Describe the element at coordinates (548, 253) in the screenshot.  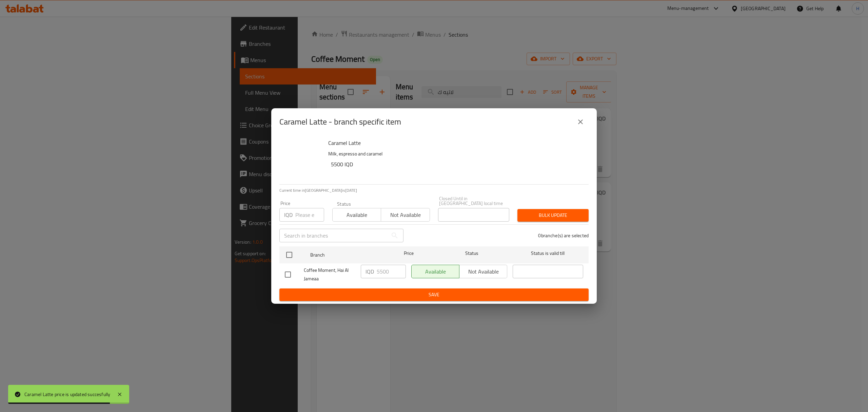
I see `span: Status is valid till` at that location.